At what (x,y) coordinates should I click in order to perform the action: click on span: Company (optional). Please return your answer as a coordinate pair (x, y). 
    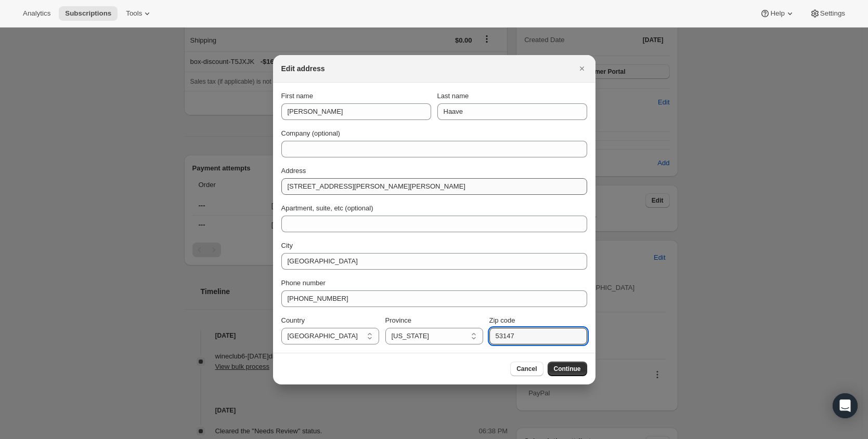
    Looking at the image, I should click on (311, 133).